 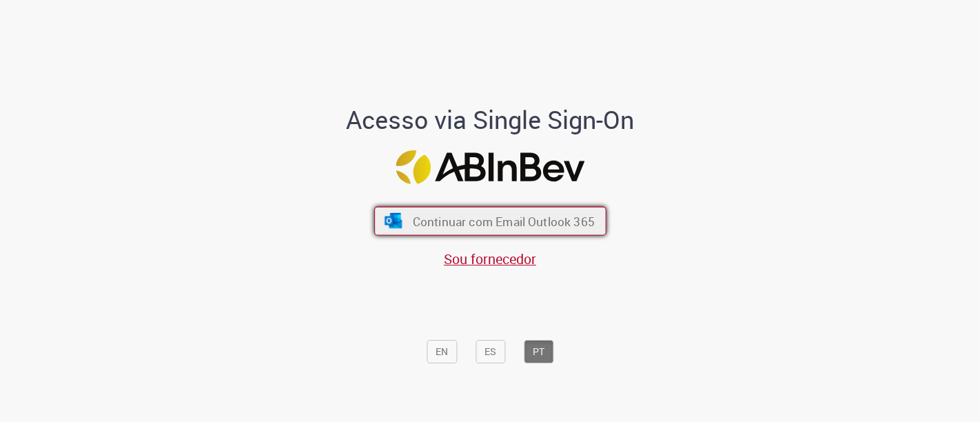 What do you see at coordinates (490, 167) in the screenshot?
I see `img: Logo ABInBev` at bounding box center [490, 167].